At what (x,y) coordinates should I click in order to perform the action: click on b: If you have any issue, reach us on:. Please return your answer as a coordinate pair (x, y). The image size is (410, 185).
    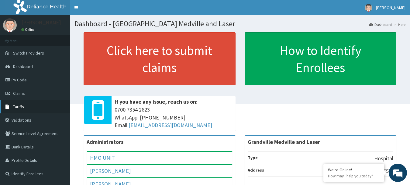
    Looking at the image, I should click on (156, 101).